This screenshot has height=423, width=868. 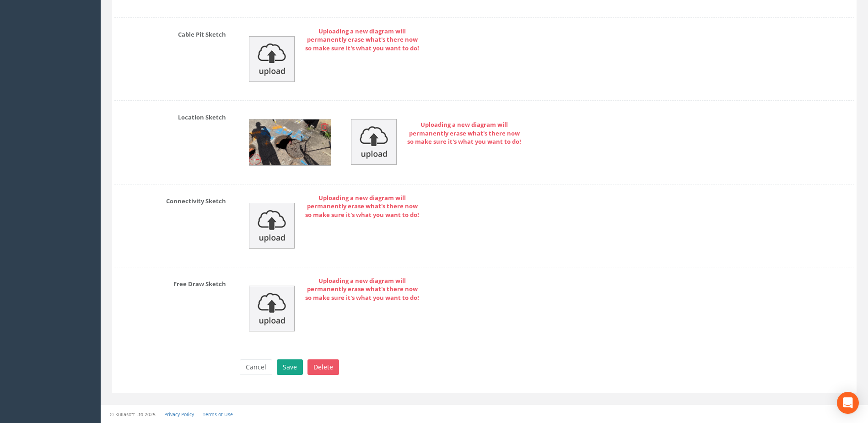 I want to click on small: © Kullasoft Ltd 2025, so click(x=133, y=414).